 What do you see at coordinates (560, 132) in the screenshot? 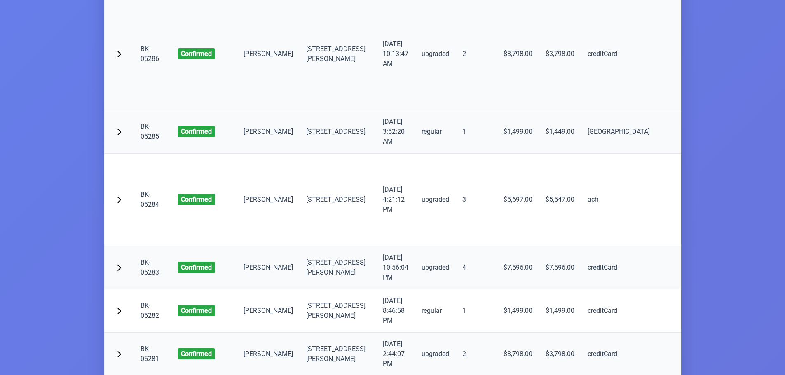
I see `td: $1,449.00` at bounding box center [560, 132].